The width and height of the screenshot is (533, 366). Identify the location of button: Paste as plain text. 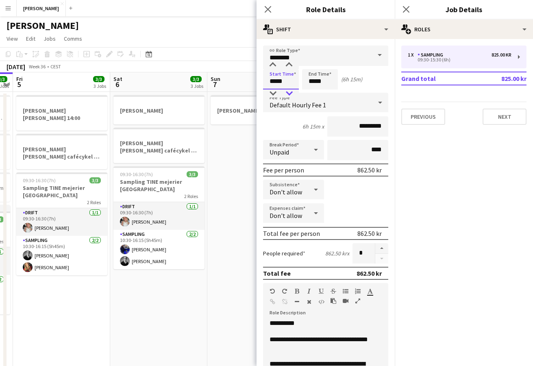
(333, 301).